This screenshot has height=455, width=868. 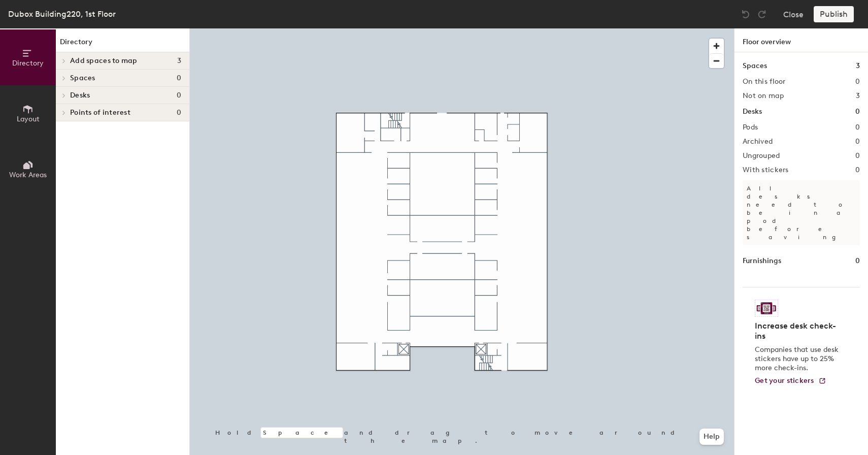 I want to click on button: Close, so click(x=793, y=14).